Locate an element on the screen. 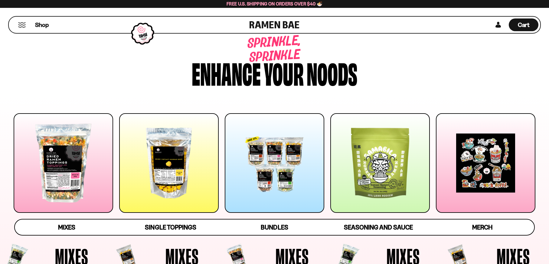  a: Merch is located at coordinates (483, 227).